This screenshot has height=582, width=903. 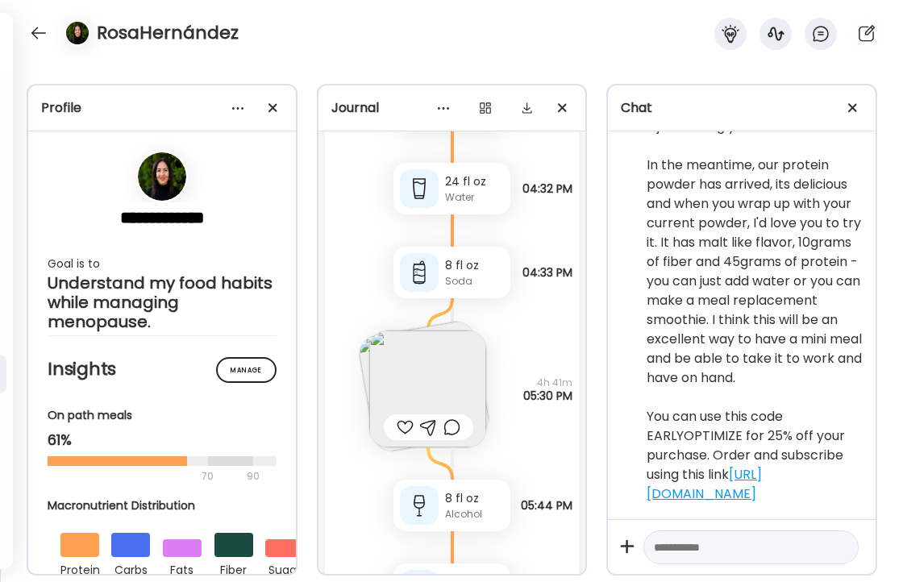 What do you see at coordinates (162, 440) in the screenshot?
I see `div: 61%` at bounding box center [162, 440].